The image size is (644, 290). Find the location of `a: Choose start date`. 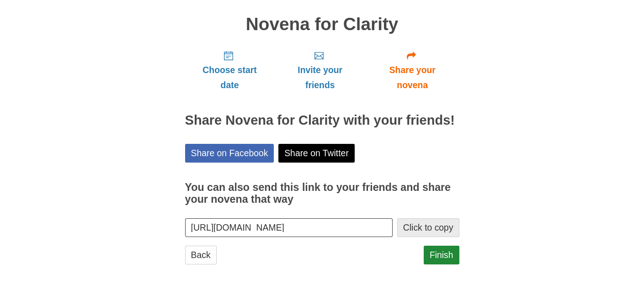

a: Choose start date is located at coordinates (230, 70).